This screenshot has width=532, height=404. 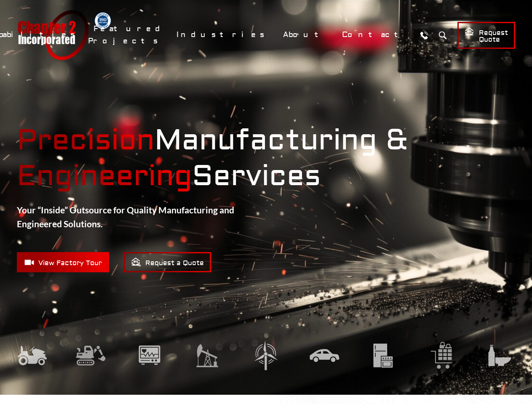 What do you see at coordinates (86, 140) in the screenshot?
I see `mark: Precision` at bounding box center [86, 140].